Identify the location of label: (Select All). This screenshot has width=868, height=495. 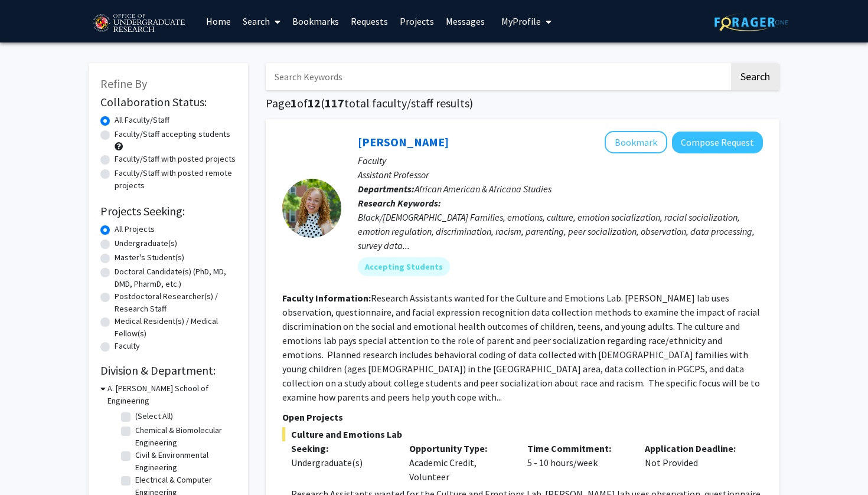
(155, 417).